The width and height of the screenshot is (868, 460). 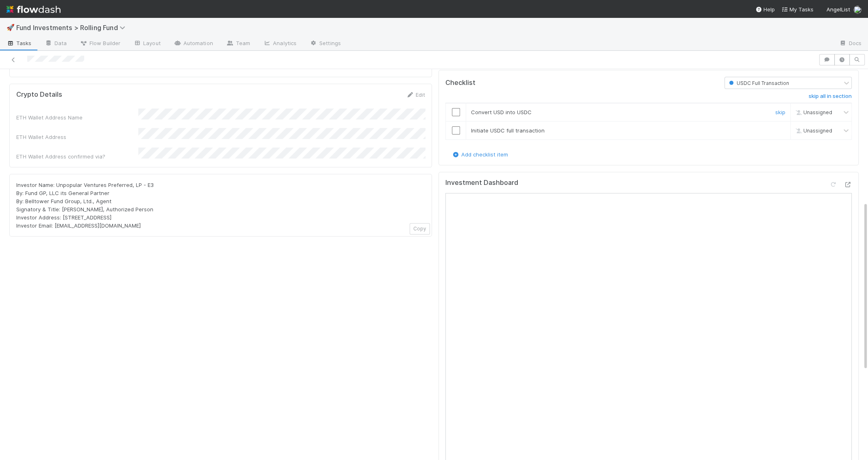 I want to click on span: Initiate USDC full transaction, so click(x=508, y=130).